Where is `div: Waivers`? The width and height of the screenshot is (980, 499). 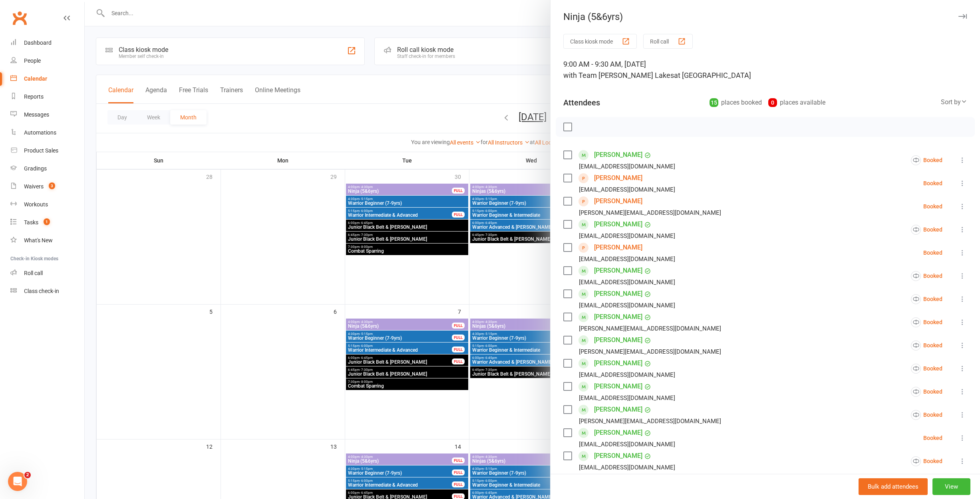 div: Waivers is located at coordinates (34, 186).